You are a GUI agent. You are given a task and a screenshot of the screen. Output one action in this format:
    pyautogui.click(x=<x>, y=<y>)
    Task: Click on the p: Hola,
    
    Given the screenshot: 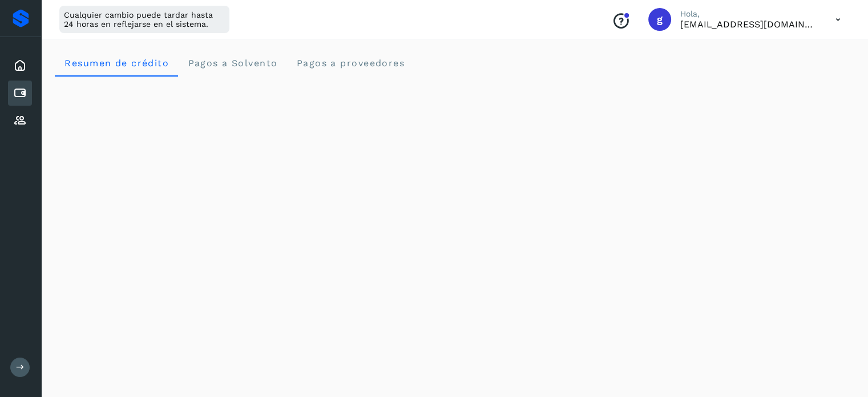 What is the action you would take?
    pyautogui.click(x=749, y=14)
    